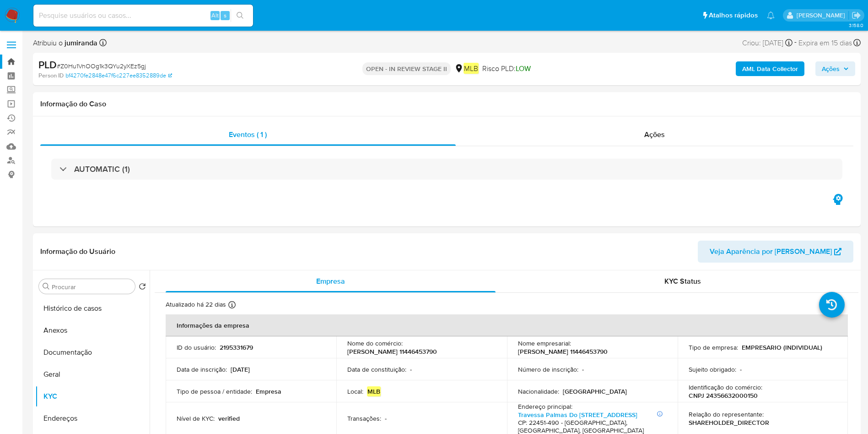 This screenshot has height=434, width=868. Describe the element at coordinates (225, 15) in the screenshot. I see `span: s` at that location.